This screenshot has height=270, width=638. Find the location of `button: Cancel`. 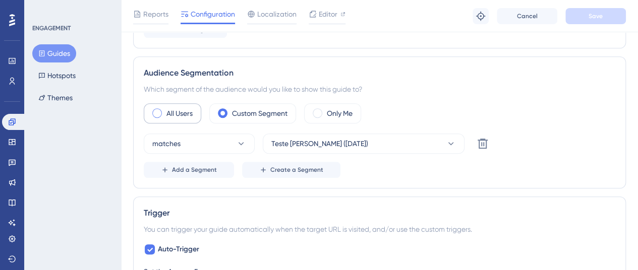

button: Cancel is located at coordinates (527, 16).